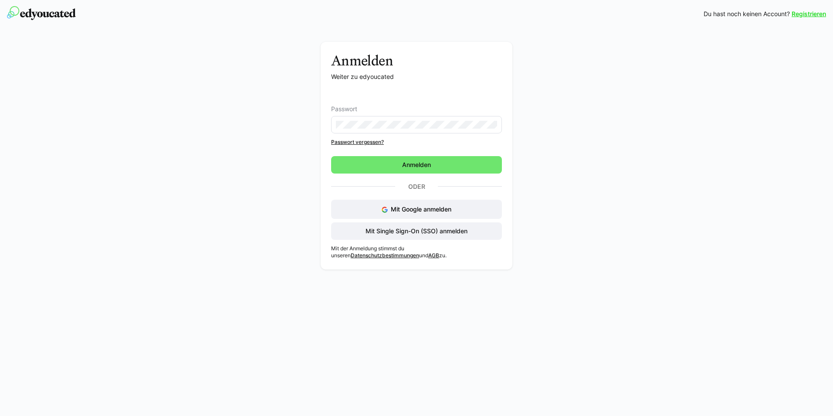  Describe the element at coordinates (417, 252) in the screenshot. I see `p: Mit der Anmeldung stimmst du unseren und zu.` at that location.